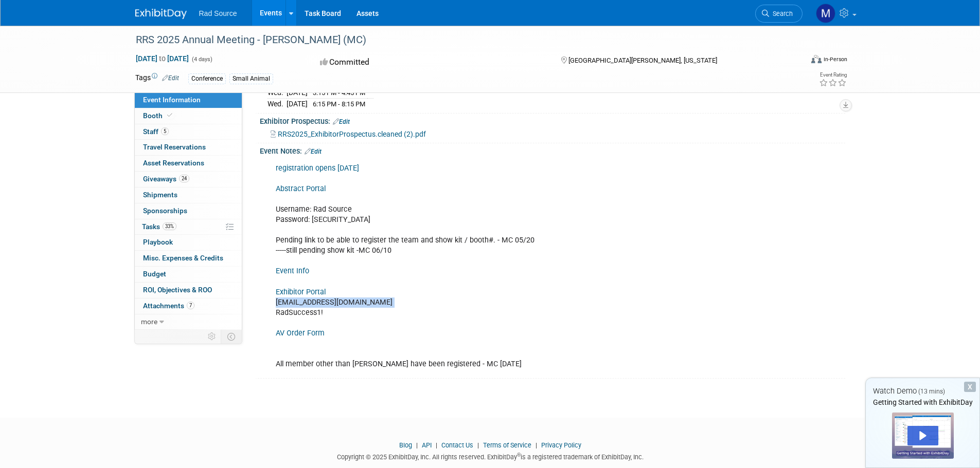 The image size is (980, 468). Describe the element at coordinates (188, 116) in the screenshot. I see `a: Booth` at that location.